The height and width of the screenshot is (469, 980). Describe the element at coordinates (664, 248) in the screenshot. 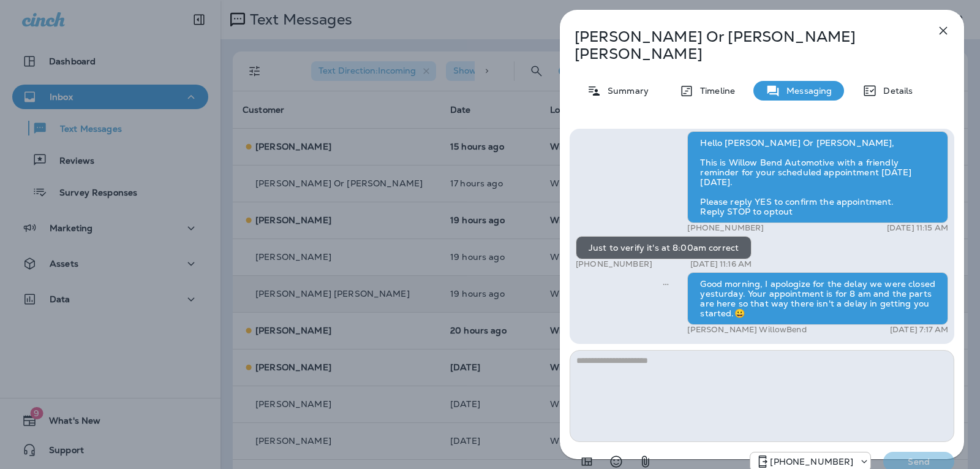

I see `div: Just to verify it's at 8:00am correct` at that location.